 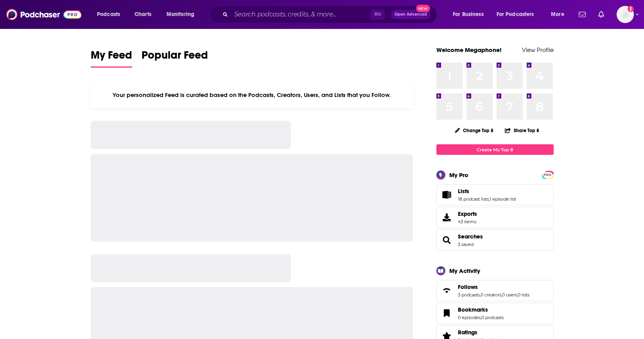 What do you see at coordinates (112, 58) in the screenshot?
I see `a: My Feed` at bounding box center [112, 58].